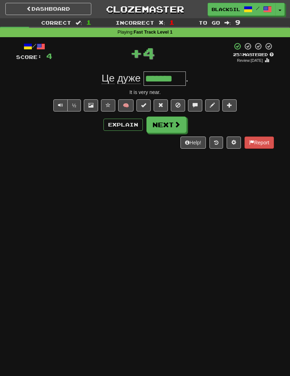  I want to click on span: Score:, so click(29, 57).